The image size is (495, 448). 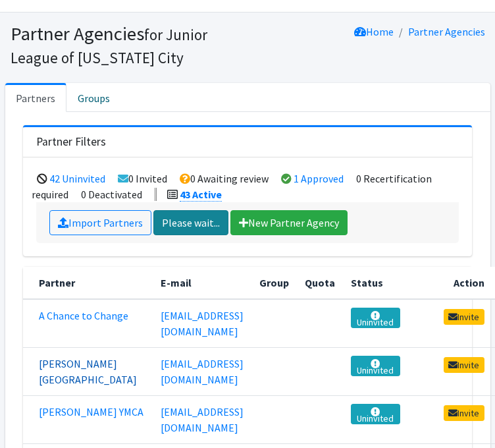 What do you see at coordinates (447, 32) in the screenshot?
I see `a: Partner Agencies` at bounding box center [447, 32].